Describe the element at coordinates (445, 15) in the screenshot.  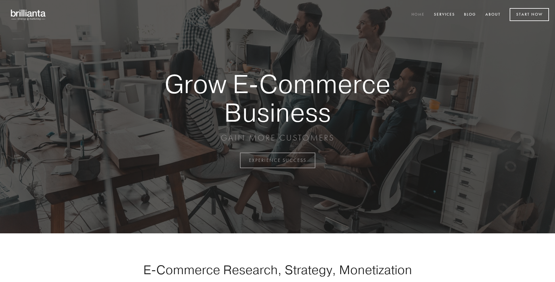
I see `a: Services` at that location.